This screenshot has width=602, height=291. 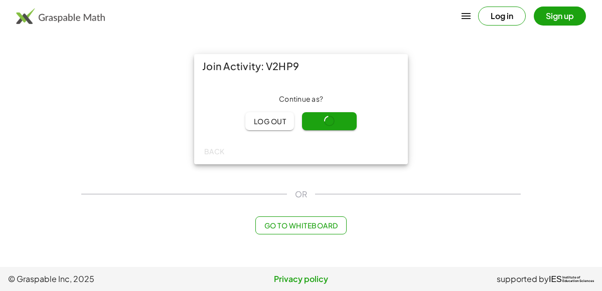 What do you see at coordinates (301, 99) in the screenshot?
I see `div: Continue as ?` at bounding box center [301, 99].